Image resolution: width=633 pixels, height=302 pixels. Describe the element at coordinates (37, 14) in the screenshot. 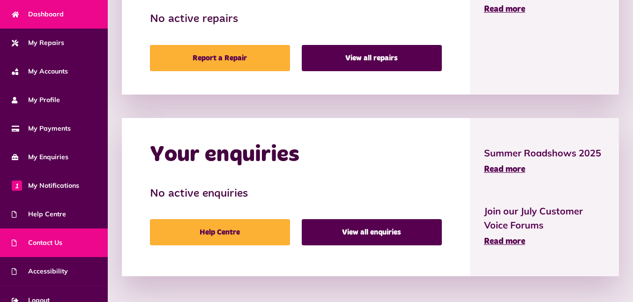

I see `span: Dashboard` at that location.